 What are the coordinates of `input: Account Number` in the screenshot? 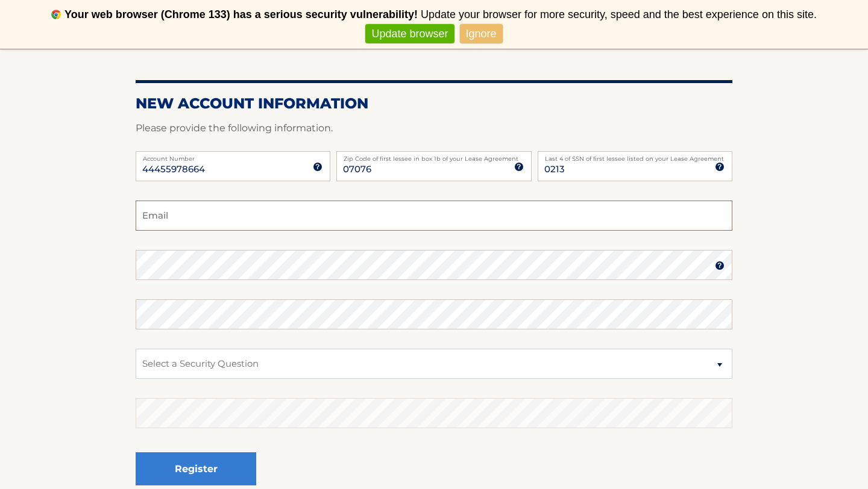 It's located at (233, 166).